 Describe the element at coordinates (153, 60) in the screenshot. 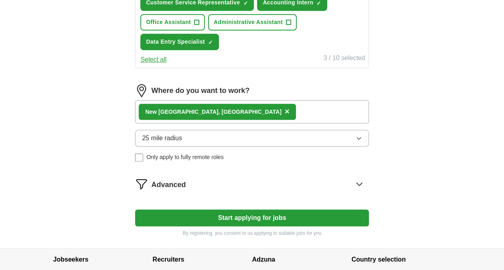

I see `button: Select all` at that location.